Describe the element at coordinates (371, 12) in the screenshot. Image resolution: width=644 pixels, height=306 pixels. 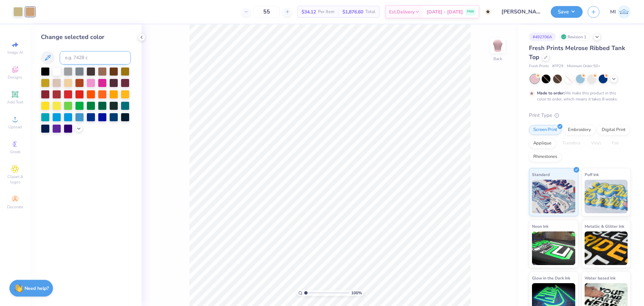
I see `span: Total` at that location.